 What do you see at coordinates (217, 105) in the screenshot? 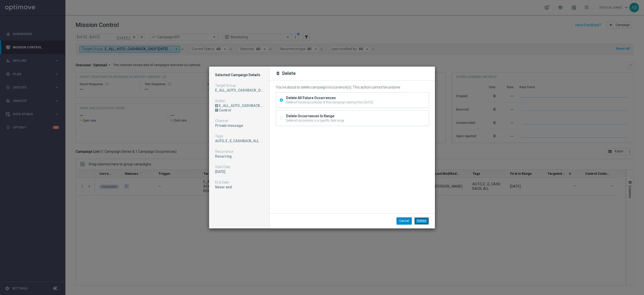
I see `div: A` at bounding box center [217, 105].